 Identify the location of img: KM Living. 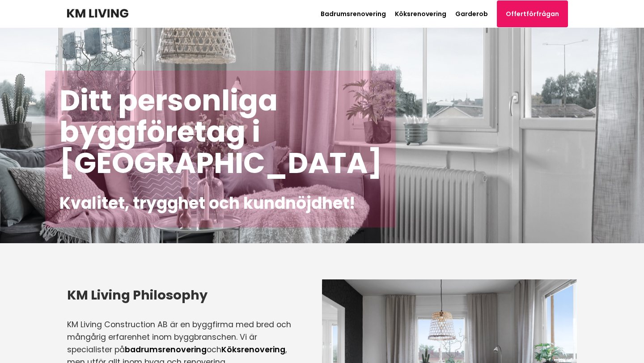
(98, 13).